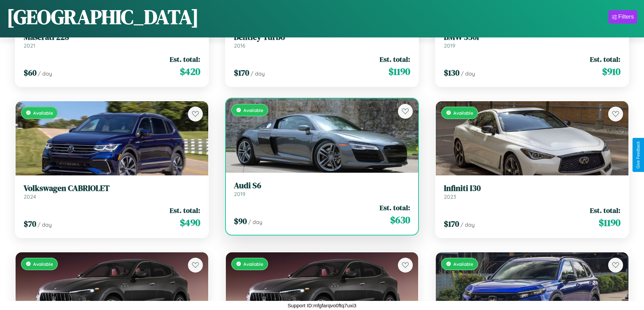 The width and height of the screenshot is (644, 310). What do you see at coordinates (532, 192) in the screenshot?
I see `a: Infiniti I302023` at bounding box center [532, 192].